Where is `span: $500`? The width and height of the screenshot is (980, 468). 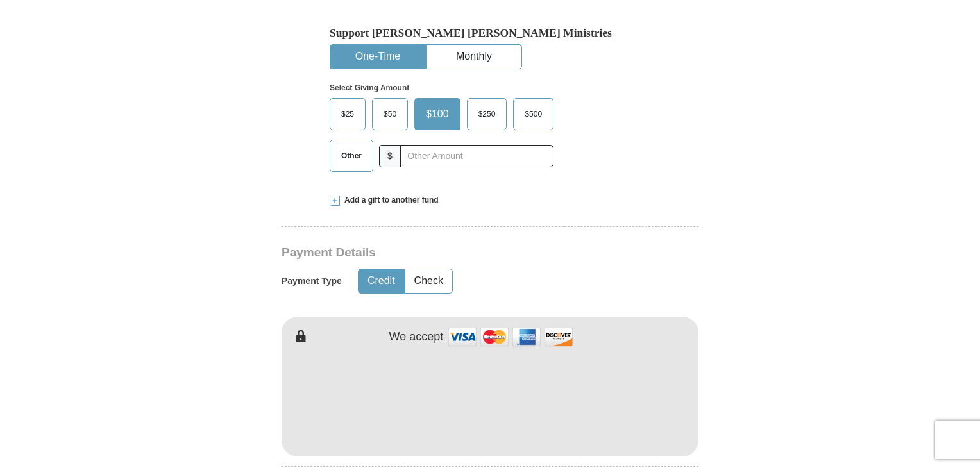
span: $500 is located at coordinates (533, 114).